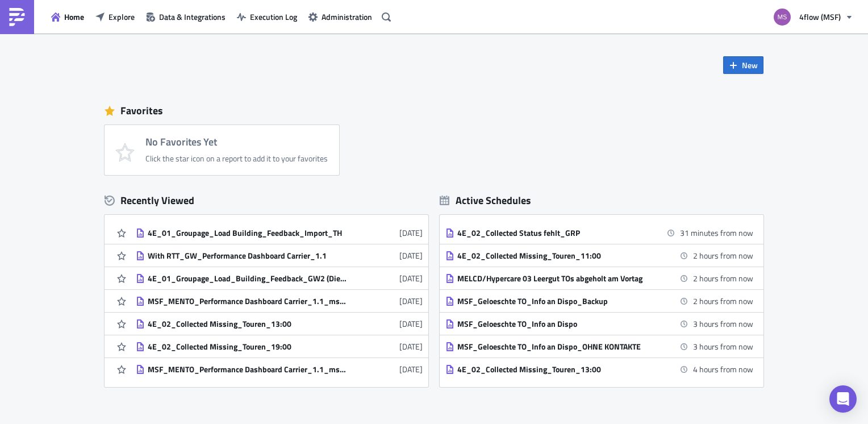 The height and width of the screenshot is (424, 868). I want to click on div: MSF_MENTO_Performance Dashboard Carrier_1.1_msf_planning_mit TDL Abrechnung - All Carriers with RTT, so click(247, 301).